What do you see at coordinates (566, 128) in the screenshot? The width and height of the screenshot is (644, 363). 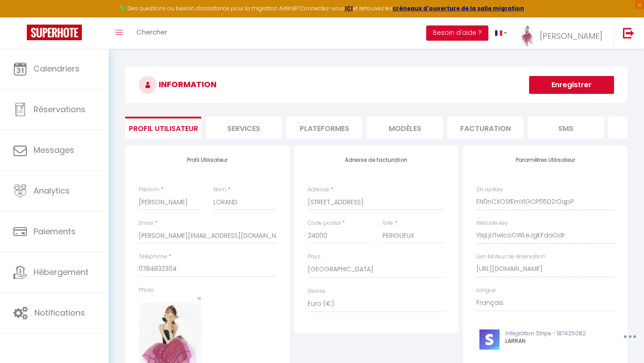 I see `li: SMS` at bounding box center [566, 128].